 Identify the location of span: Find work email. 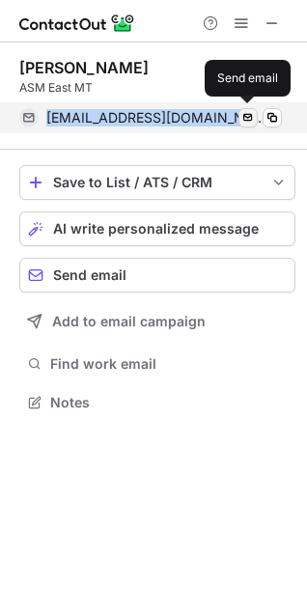
(169, 364).